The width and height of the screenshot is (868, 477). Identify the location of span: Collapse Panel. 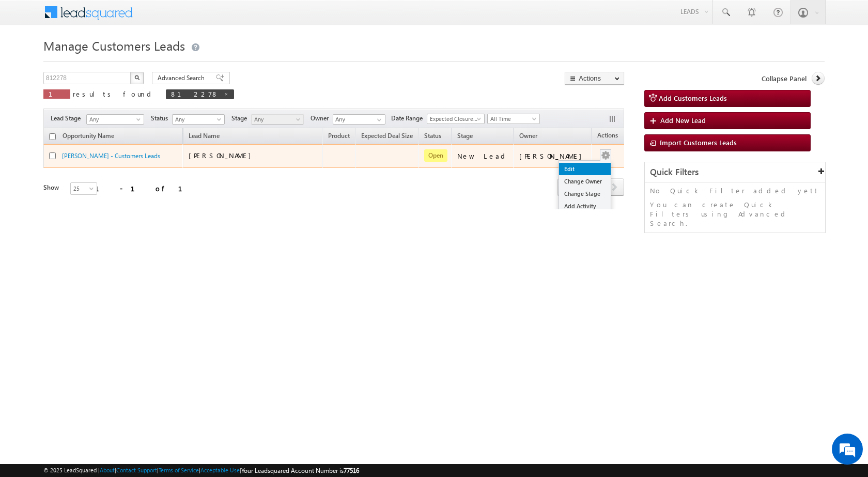
(784, 79).